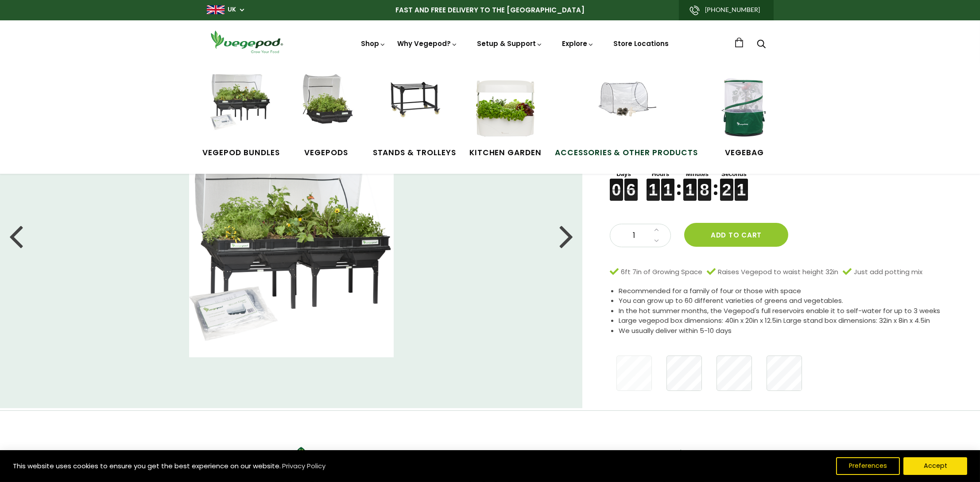 The image size is (980, 482). I want to click on li: Large vegepod box dimensions: 40in x 20in x 12.5in Large stand box dimensions: 32in x 8in x 4.5in, so click(788, 321).